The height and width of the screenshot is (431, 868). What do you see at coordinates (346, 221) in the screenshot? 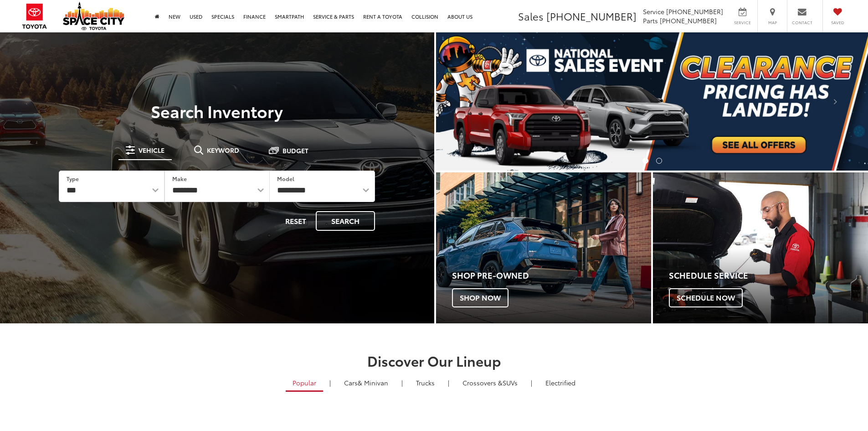
I see `button: Search` at bounding box center [346, 221].